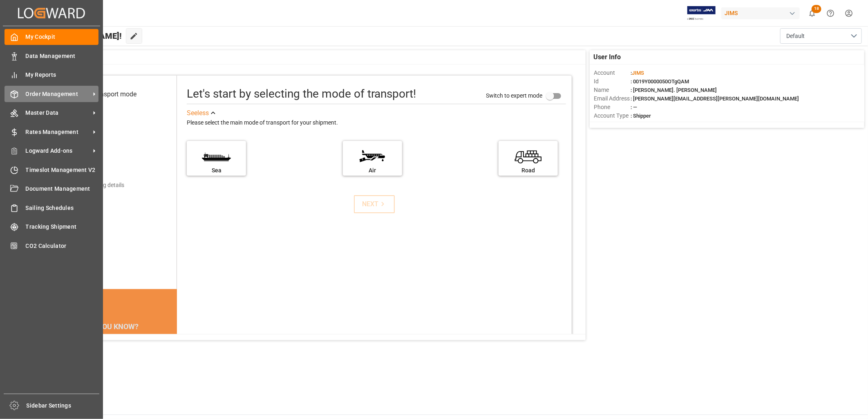 This screenshot has height=419, width=868. I want to click on a: CO2 Calculator, so click(51, 246).